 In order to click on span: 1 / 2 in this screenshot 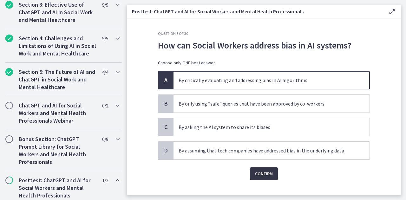, I will do `click(105, 181)`.